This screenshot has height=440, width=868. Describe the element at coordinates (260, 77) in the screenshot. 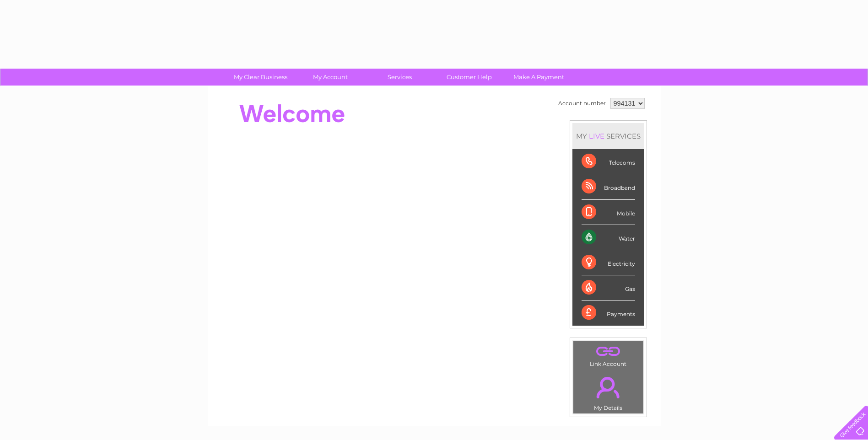

I see `a: My Clear Business` at that location.